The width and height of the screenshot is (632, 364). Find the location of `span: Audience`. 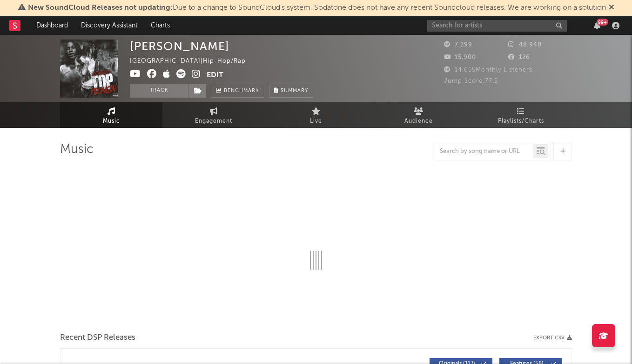

span: Audience is located at coordinates (418, 122).